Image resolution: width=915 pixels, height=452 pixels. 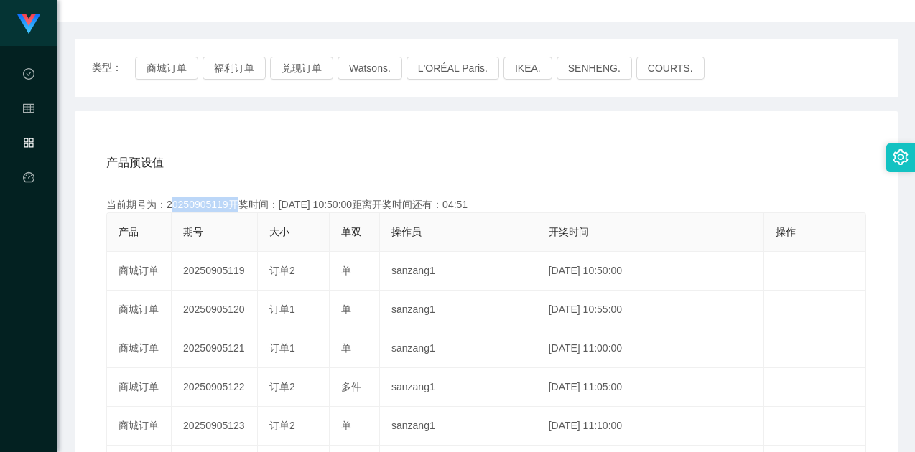 What do you see at coordinates (594, 68) in the screenshot?
I see `button: SENHENG.` at bounding box center [594, 68].